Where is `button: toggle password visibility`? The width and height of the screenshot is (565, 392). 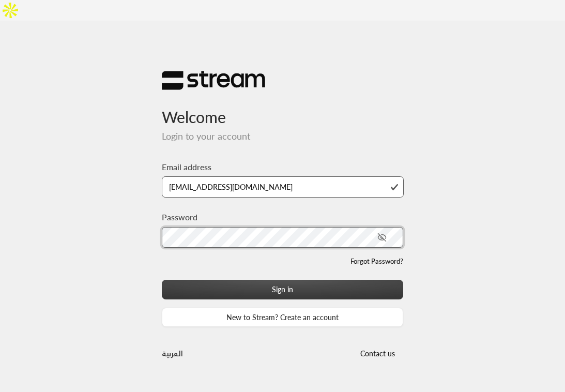 button: toggle password visibility is located at coordinates (382, 237).